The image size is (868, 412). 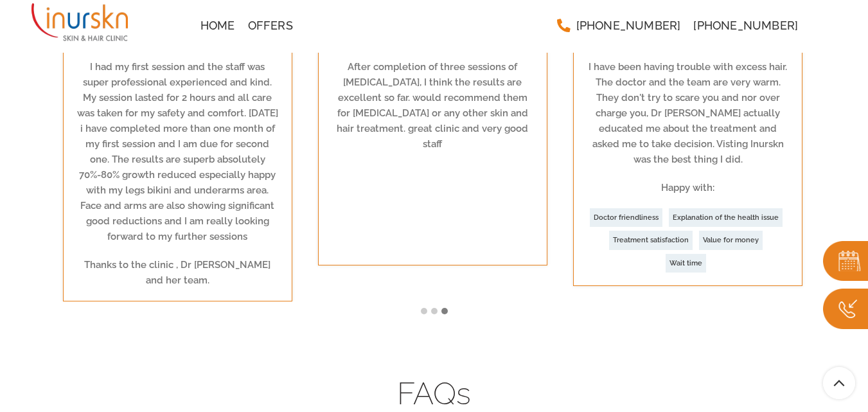 What do you see at coordinates (685, 264) in the screenshot?
I see `a: Wait time` at bounding box center [685, 264].